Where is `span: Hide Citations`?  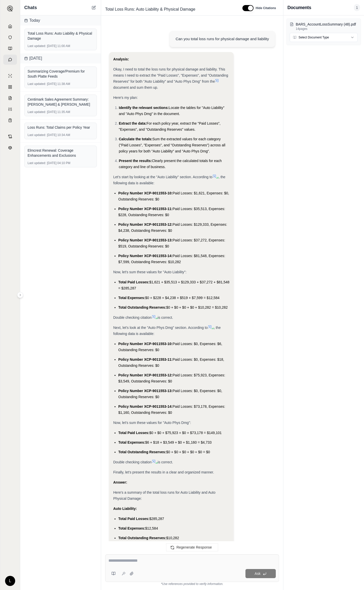 span: Hide Citations is located at coordinates (266, 8).